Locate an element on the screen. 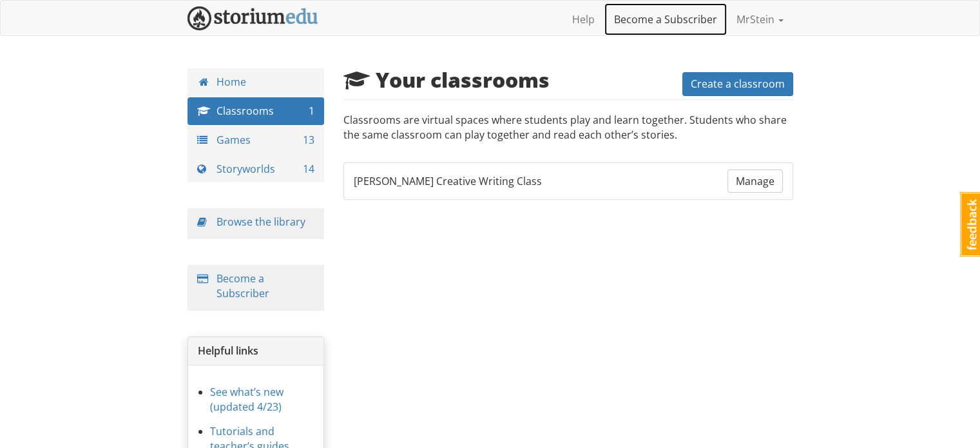  span: 1 is located at coordinates (311, 111).